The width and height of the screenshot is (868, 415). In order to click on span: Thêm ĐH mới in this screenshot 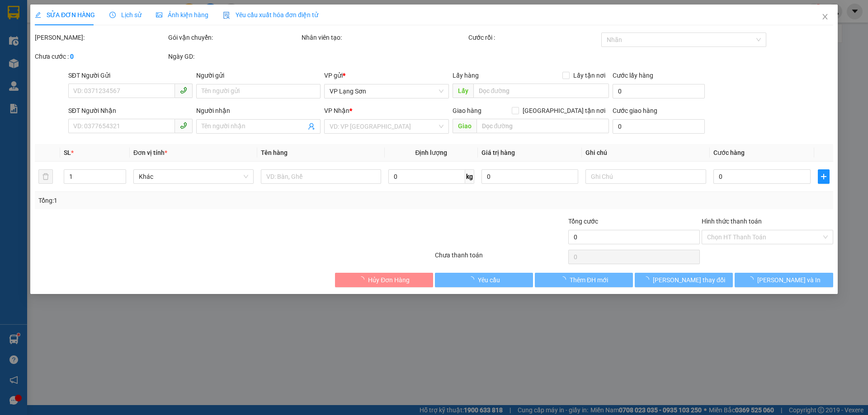, I will do `click(588, 281)`.